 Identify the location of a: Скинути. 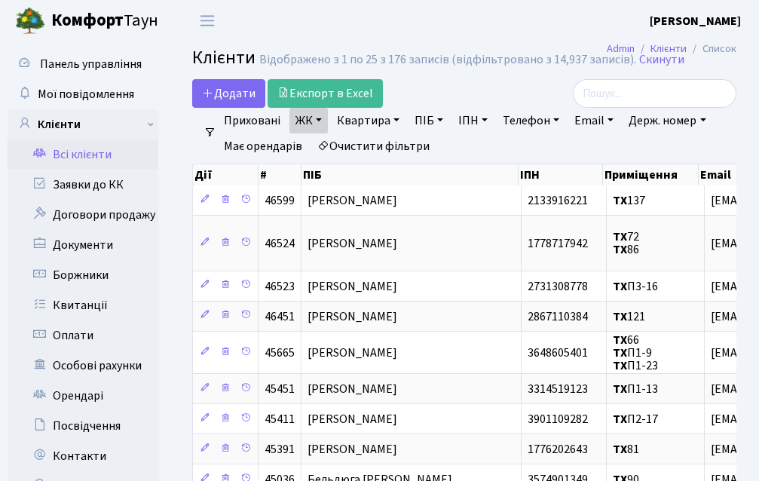
(662, 60).